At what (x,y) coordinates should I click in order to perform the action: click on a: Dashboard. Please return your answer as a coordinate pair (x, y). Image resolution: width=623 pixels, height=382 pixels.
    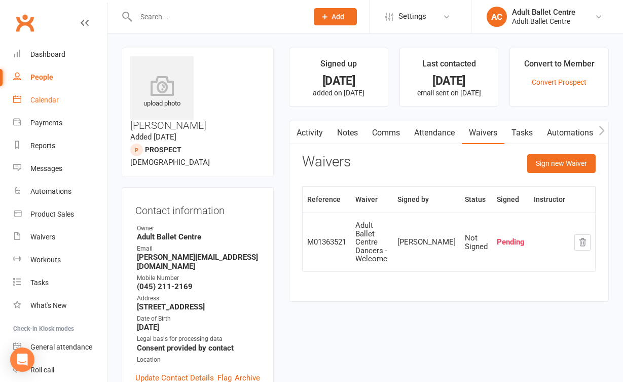
    Looking at the image, I should click on (60, 54).